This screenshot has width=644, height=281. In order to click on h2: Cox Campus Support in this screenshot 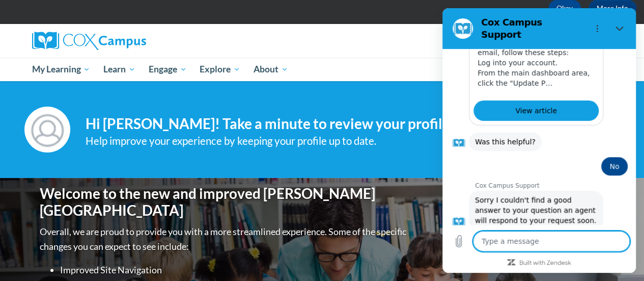, I will do `click(90, 21)`.